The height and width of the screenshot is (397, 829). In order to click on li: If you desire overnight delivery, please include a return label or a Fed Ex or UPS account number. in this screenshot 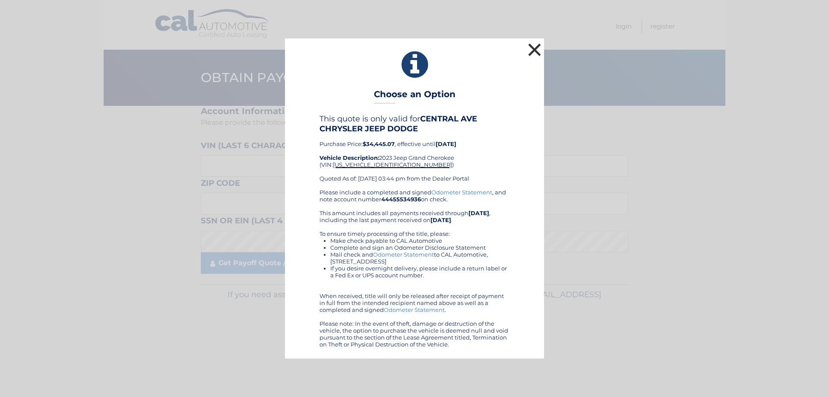, I will do `click(420, 272)`.